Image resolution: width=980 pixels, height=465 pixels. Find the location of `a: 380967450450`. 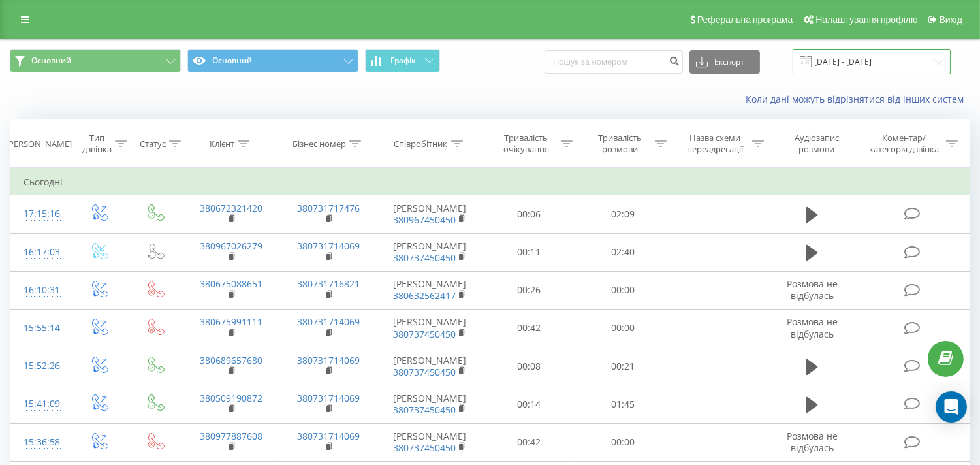

a: 380967450450 is located at coordinates (424, 220).